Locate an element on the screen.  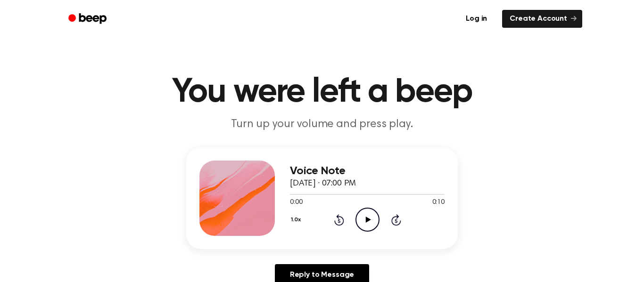
h3: Voice Note is located at coordinates (367, 171).